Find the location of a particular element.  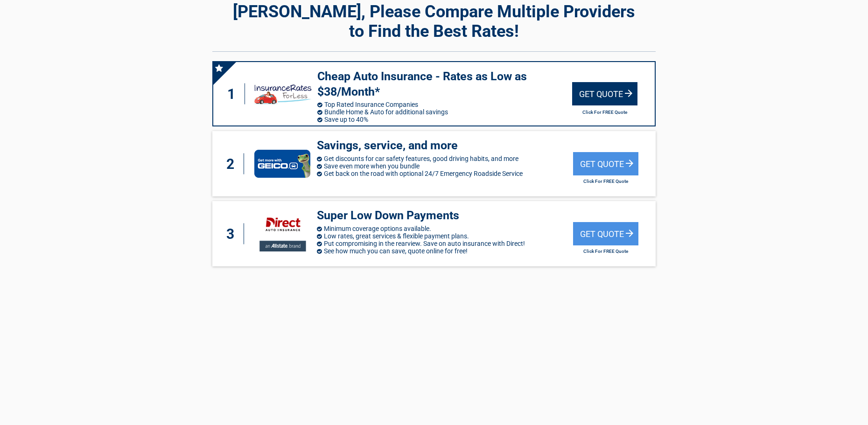

h3: Cheap Auto Insurance - Rates as Low as $38/Month* is located at coordinates (445, 84).